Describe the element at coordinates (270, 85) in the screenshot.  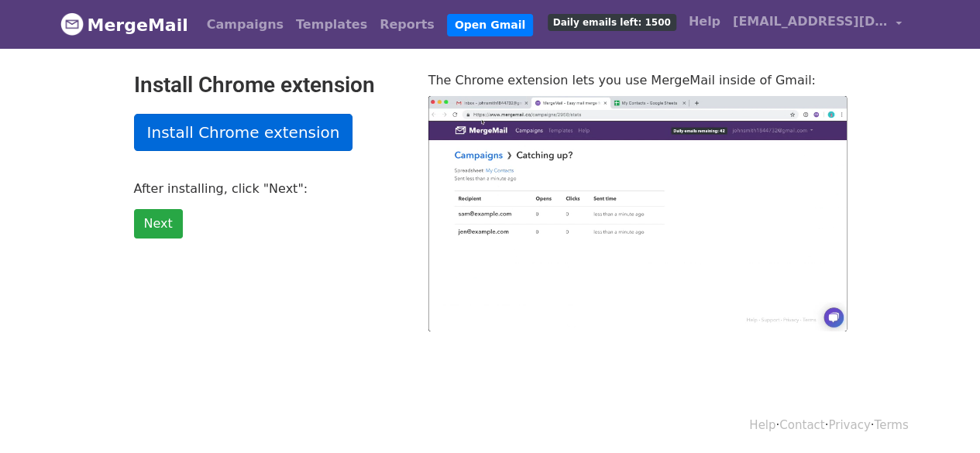
I see `h2: Install Chrome extension` at that location.